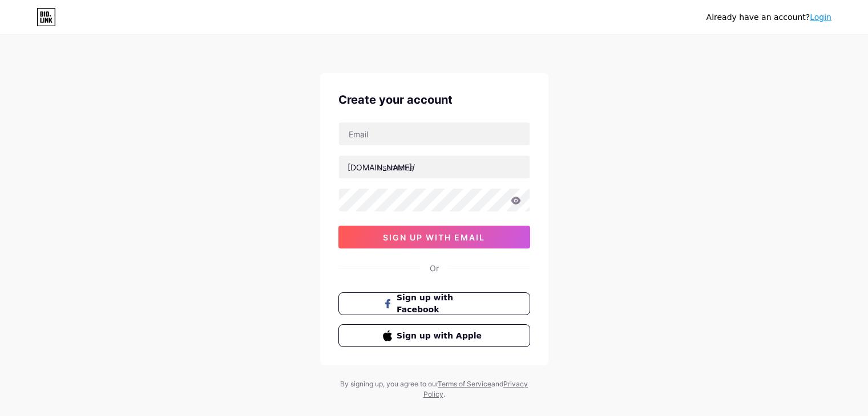  What do you see at coordinates (434, 238) in the screenshot?
I see `button: sign up with email` at bounding box center [434, 238].